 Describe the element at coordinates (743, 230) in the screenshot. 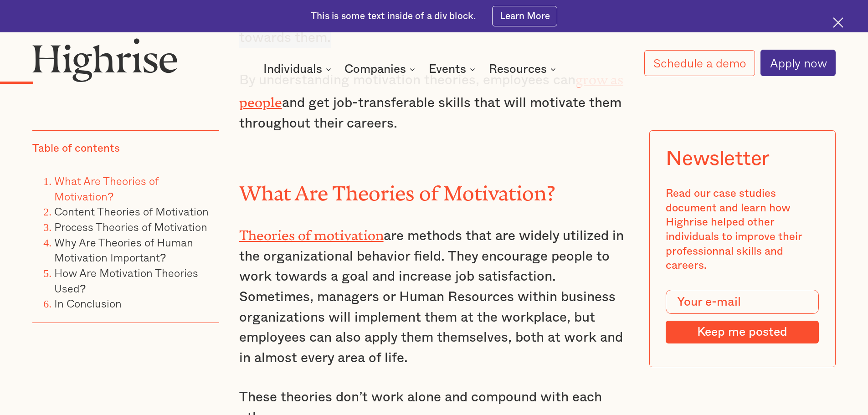

I see `div: Read our case studies document and learn how Highrise helped other individuals to improve their p...` at that location.